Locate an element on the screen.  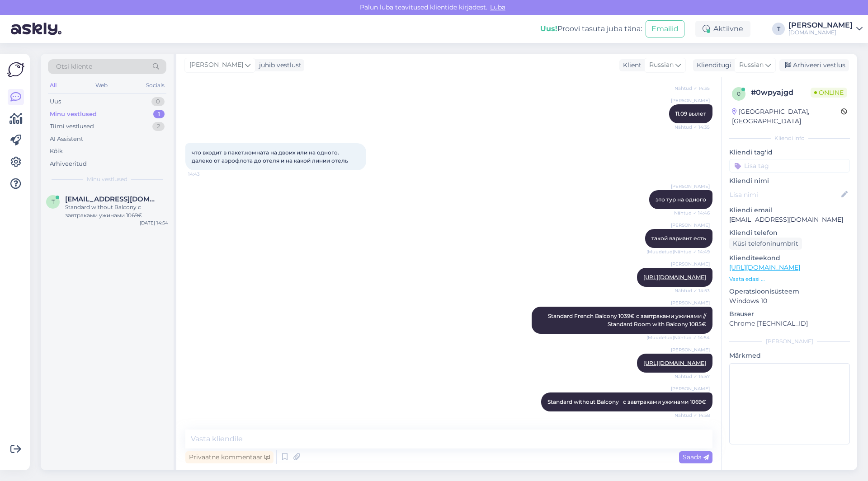
div: Proovi tasuta juba täna: is located at coordinates (591, 29).